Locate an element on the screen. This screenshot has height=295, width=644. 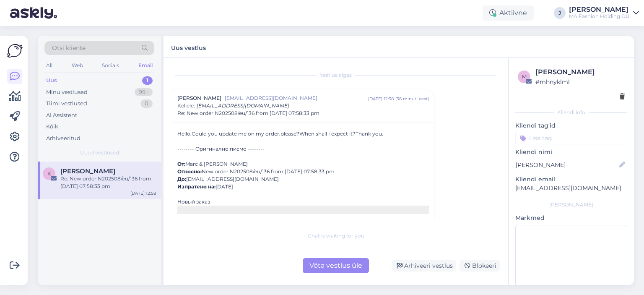
div: # mhnyklml is located at coordinates (580, 82).